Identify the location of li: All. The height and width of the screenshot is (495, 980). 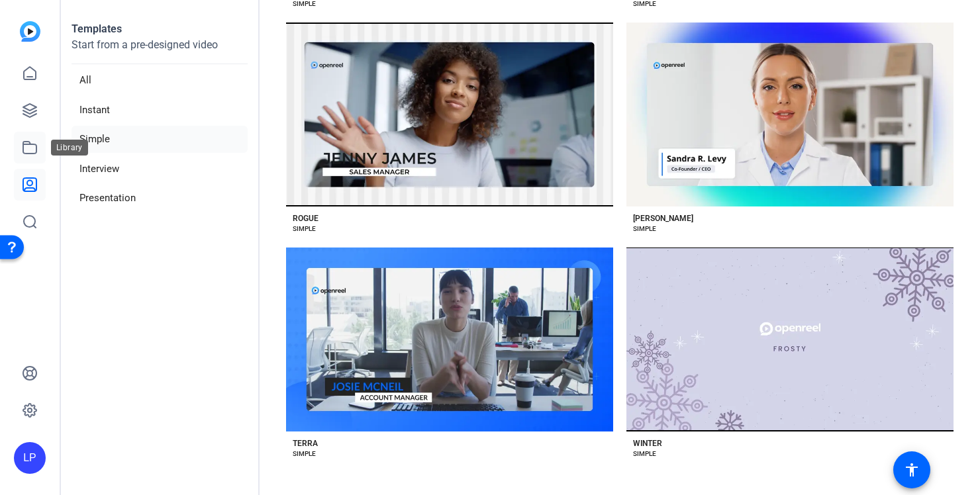
(160, 80).